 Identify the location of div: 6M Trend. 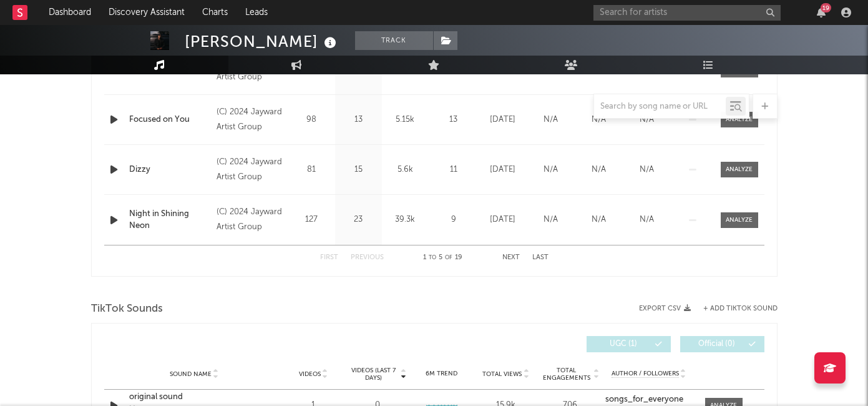
(441, 374).